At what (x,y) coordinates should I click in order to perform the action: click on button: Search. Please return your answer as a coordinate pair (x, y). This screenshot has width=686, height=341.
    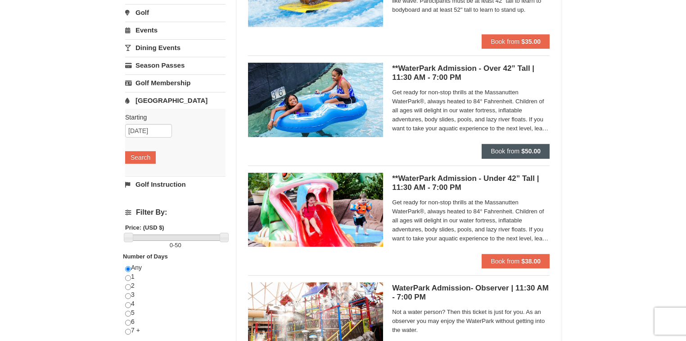
    Looking at the image, I should click on (141, 157).